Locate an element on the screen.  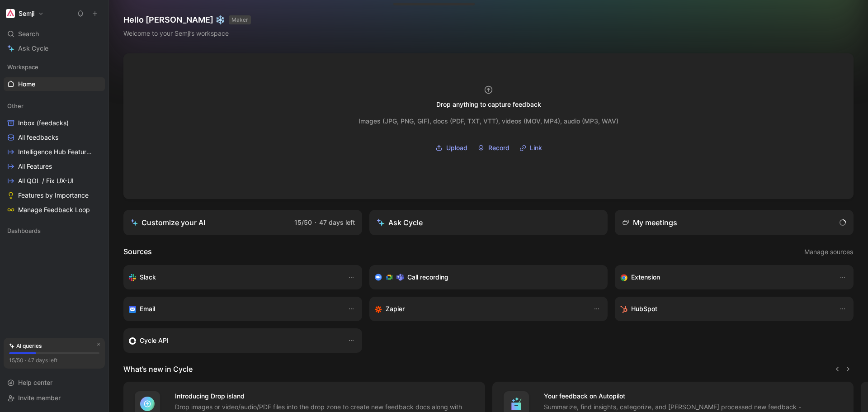
h4: Your feedback on Autopilot is located at coordinates (694, 396).